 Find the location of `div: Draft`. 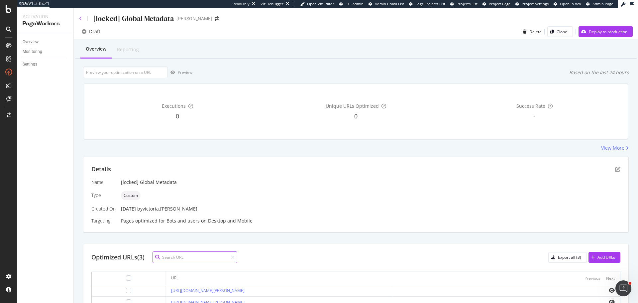

div: Draft is located at coordinates (95, 32).